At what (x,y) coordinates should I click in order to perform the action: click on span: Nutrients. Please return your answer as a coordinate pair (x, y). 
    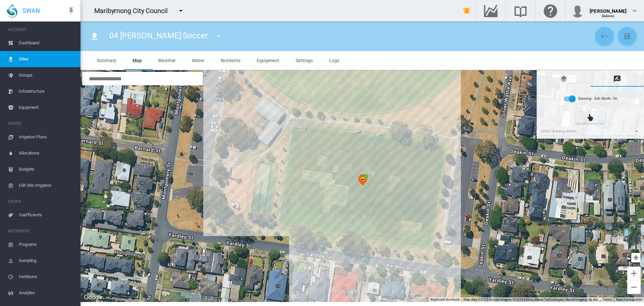
    Looking at the image, I should click on (231, 61).